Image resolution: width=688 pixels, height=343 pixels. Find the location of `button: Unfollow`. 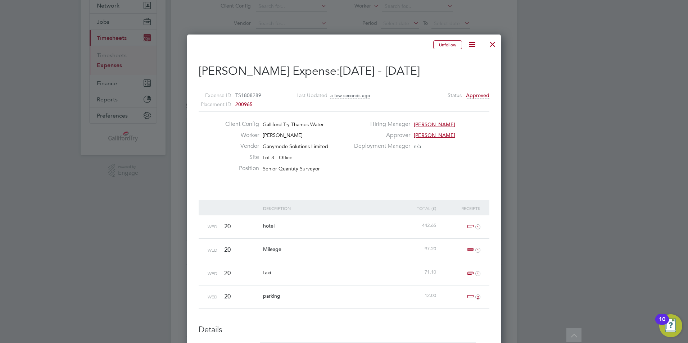

button: Unfollow is located at coordinates (448, 45).